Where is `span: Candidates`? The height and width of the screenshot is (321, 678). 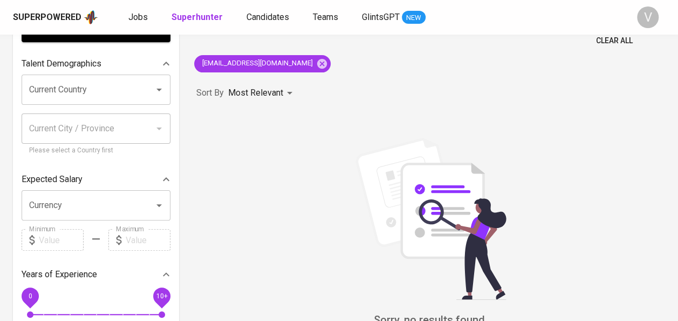 span: Candidates is located at coordinates (268, 17).